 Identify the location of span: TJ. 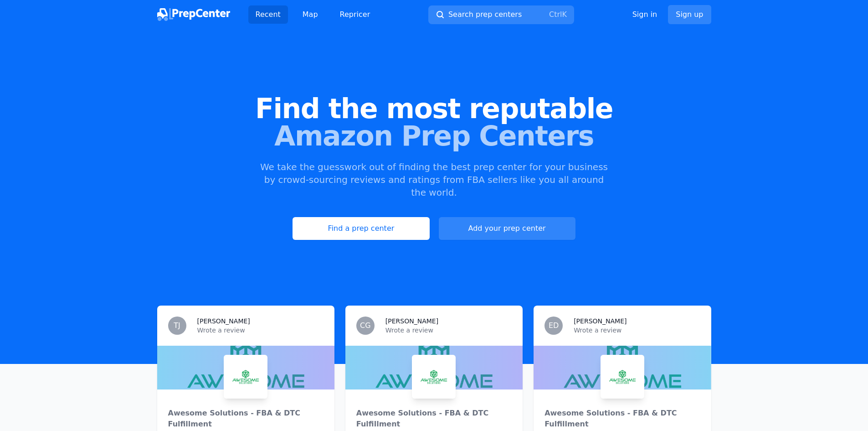
(177, 326).